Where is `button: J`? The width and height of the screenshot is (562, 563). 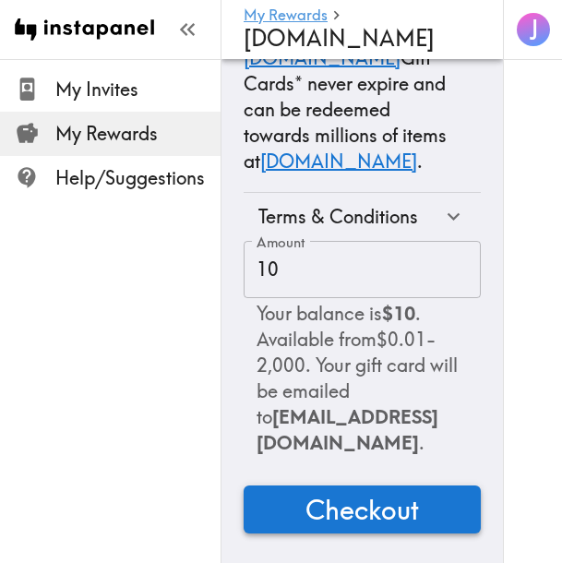
button: J is located at coordinates (534, 30).